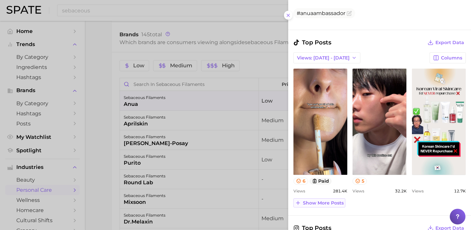  I want to click on button: Flag as miscategorized or irrelevant, so click(349, 13).